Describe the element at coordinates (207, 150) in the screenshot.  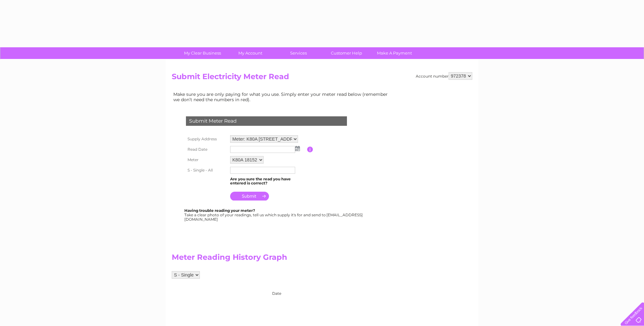
I see `th: Read Date` at that location.